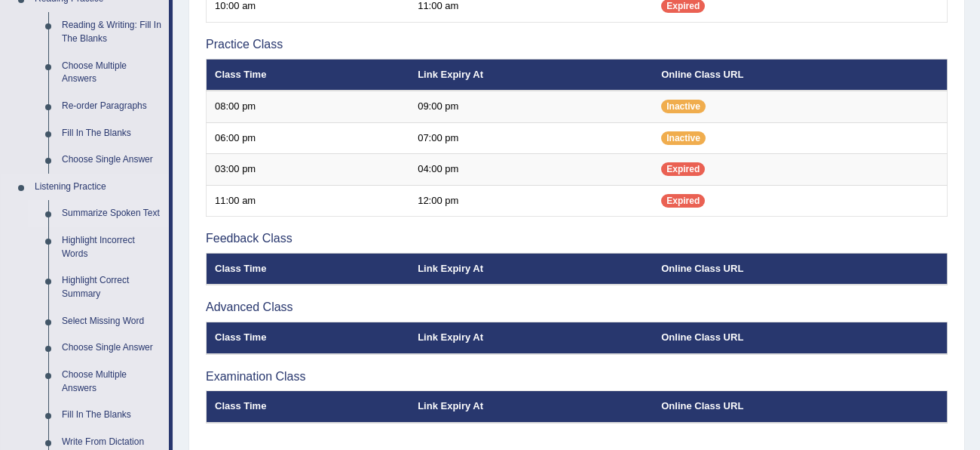 This screenshot has width=980, height=450. What do you see at coordinates (112, 322) in the screenshot?
I see `a: Select Missing Word` at bounding box center [112, 322].